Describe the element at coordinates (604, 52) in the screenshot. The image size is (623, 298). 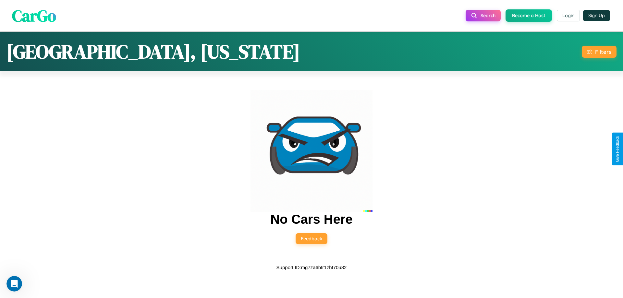
I see `div: Filters` at that location.